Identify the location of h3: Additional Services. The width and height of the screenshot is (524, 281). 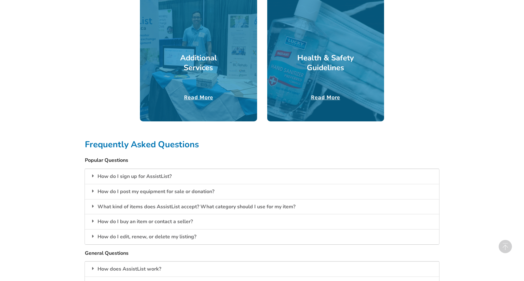
(198, 63).